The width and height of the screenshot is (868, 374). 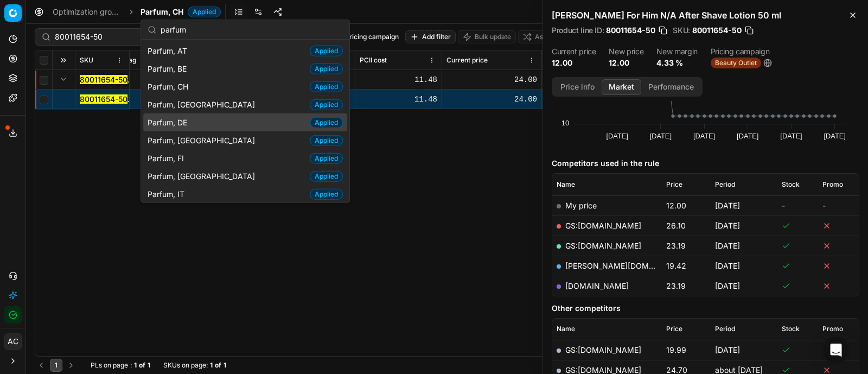 What do you see at coordinates (676, 285) in the screenshot?
I see `span: 23.19` at bounding box center [676, 285].